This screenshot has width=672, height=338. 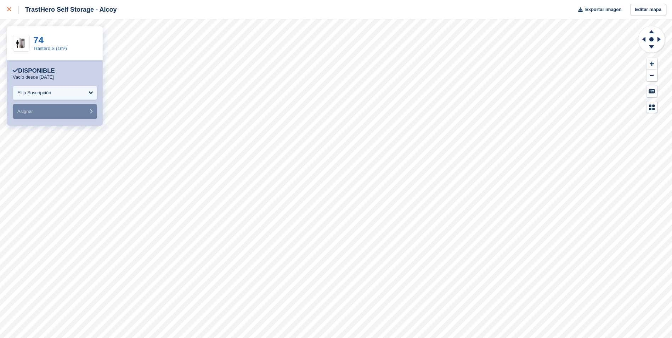 What do you see at coordinates (25, 111) in the screenshot?
I see `span: Asignar` at bounding box center [25, 111].